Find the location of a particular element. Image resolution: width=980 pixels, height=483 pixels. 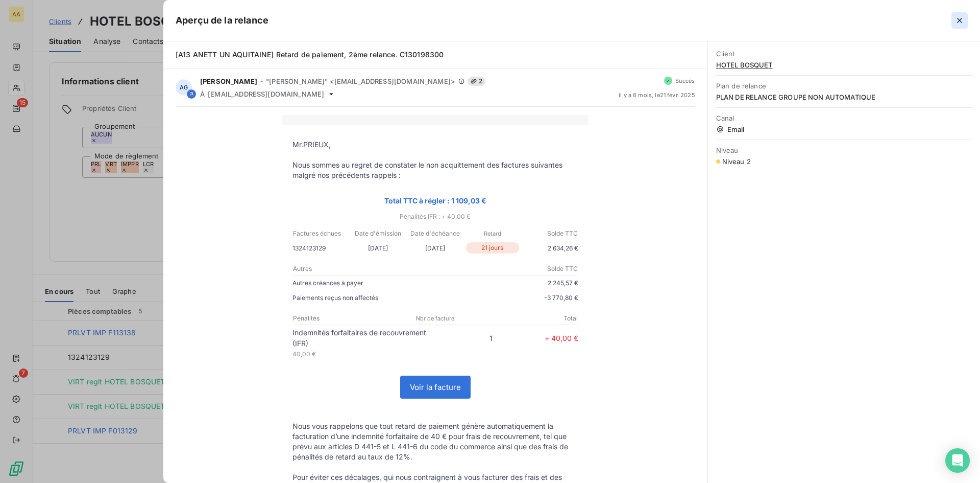

span: Client is located at coordinates (843, 54).